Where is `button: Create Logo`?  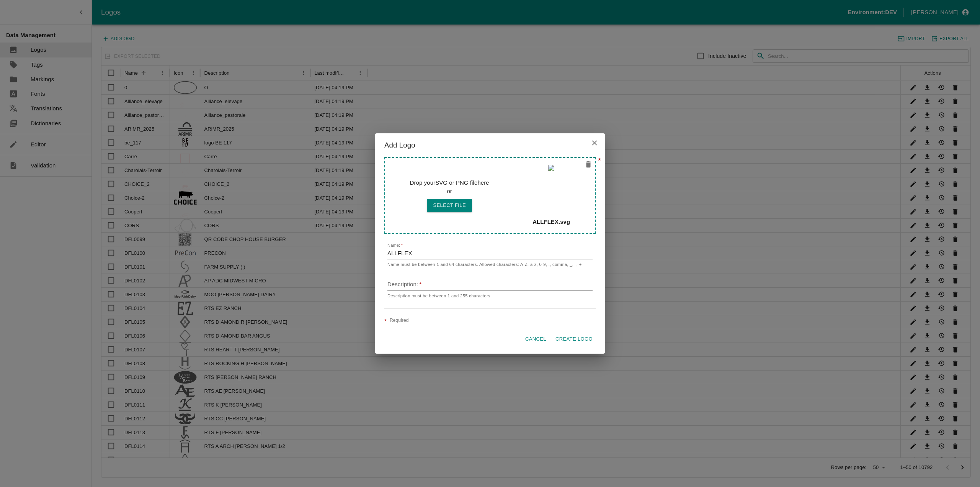 button: Create Logo is located at coordinates (574, 339).